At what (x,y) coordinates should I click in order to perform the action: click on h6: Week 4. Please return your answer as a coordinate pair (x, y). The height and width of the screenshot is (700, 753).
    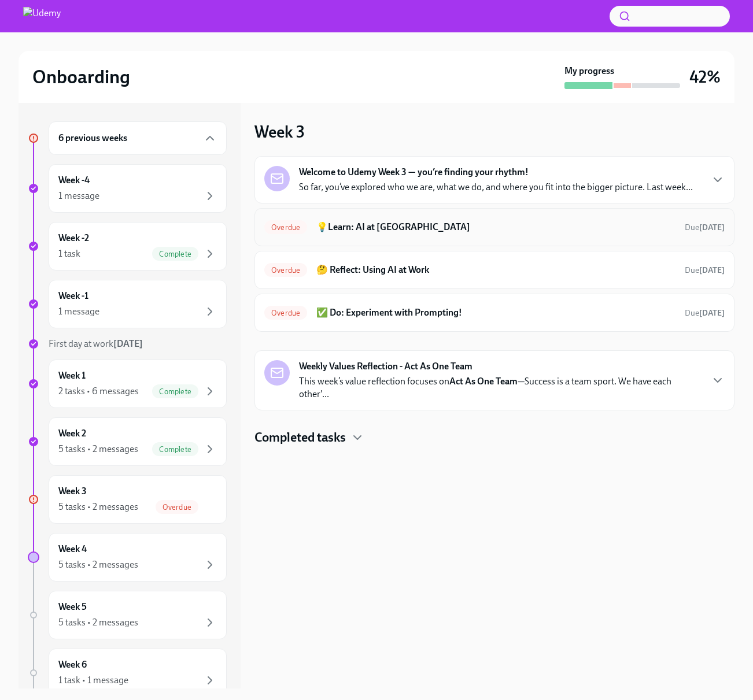
    Looking at the image, I should click on (72, 549).